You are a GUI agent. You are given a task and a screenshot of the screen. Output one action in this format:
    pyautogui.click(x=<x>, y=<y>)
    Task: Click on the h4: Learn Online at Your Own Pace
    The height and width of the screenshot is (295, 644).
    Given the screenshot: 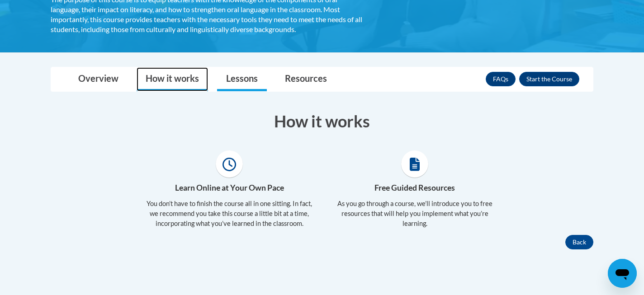 What is the action you would take?
    pyautogui.click(x=229, y=188)
    